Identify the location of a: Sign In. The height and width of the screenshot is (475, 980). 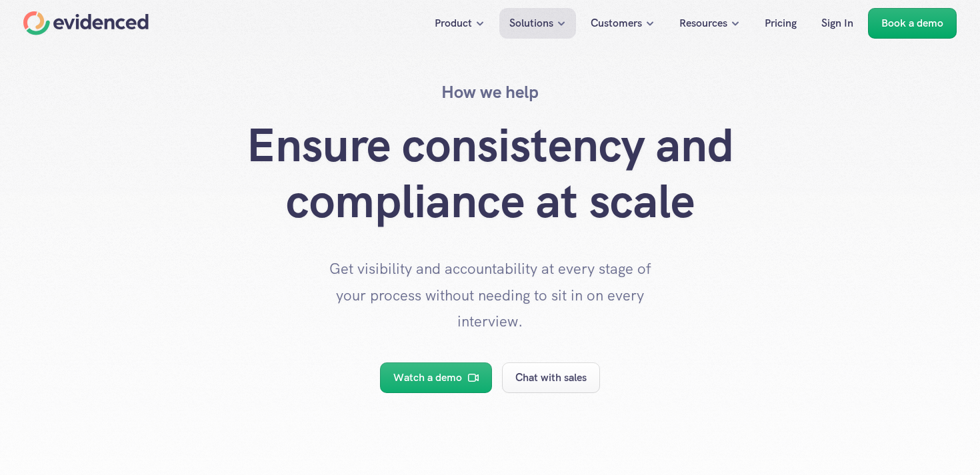
(837, 24).